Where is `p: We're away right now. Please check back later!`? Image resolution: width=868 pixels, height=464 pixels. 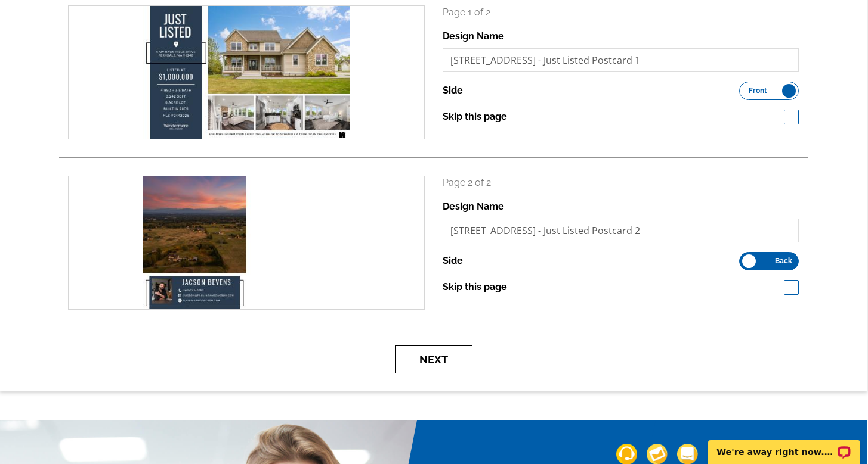
p: We're away right now. Please check back later! is located at coordinates (76, 26).